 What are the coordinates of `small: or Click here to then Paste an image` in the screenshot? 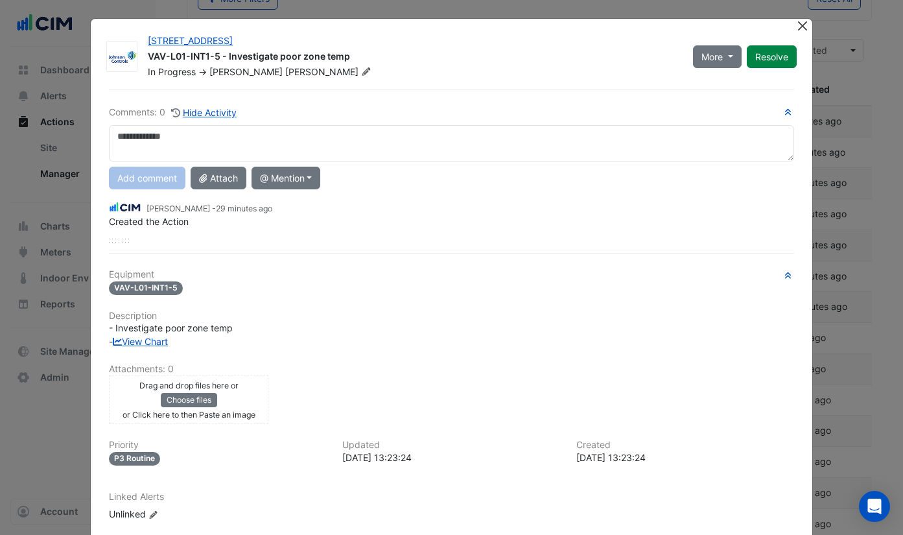 It's located at (189, 414).